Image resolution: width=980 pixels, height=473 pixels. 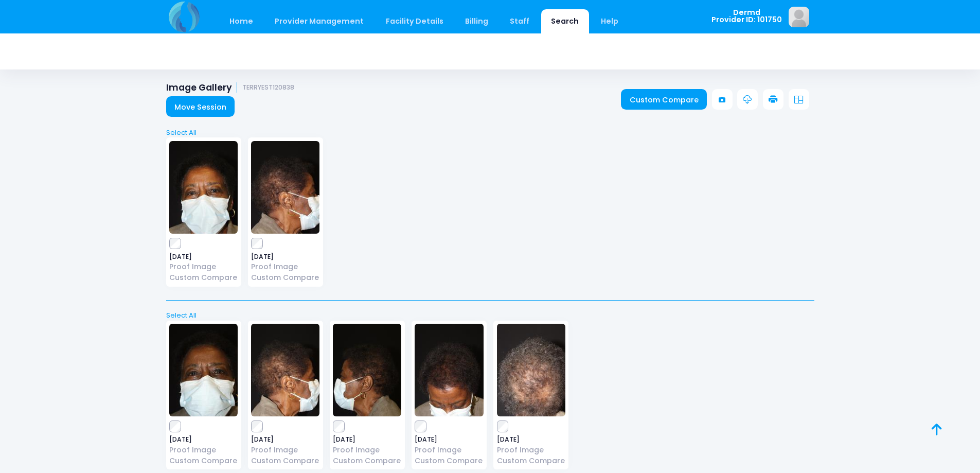 I want to click on a: Home, so click(x=241, y=21).